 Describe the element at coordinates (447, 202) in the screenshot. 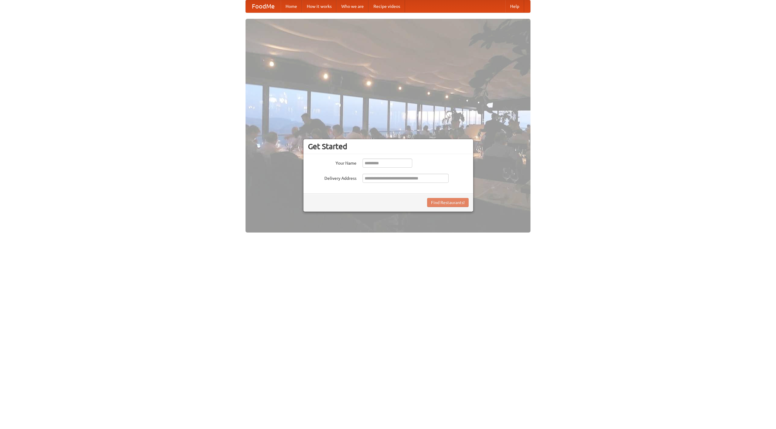

I see `button: Find Restaurants!` at that location.